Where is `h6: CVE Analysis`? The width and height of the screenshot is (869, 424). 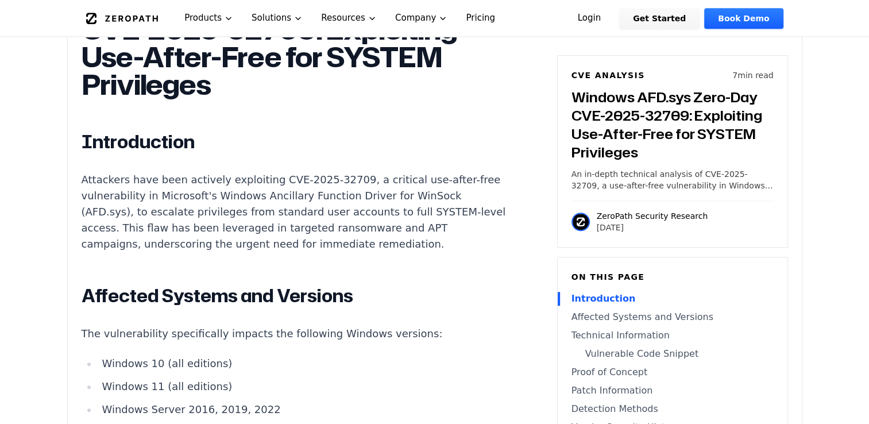 h6: CVE Analysis is located at coordinates (608, 75).